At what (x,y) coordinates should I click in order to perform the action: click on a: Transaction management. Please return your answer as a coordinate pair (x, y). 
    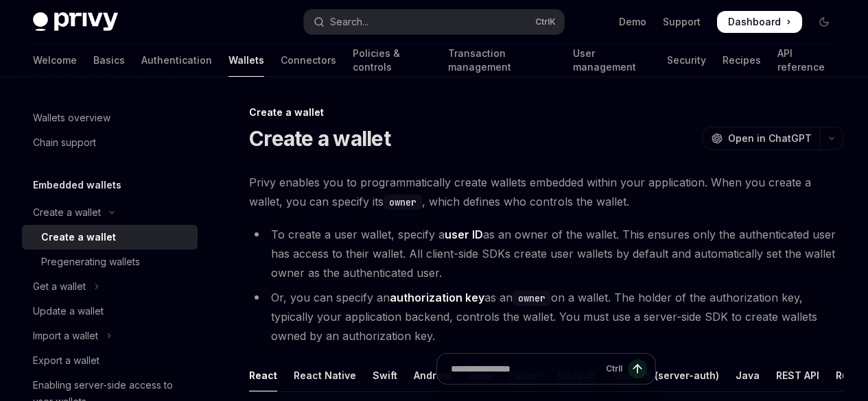
    Looking at the image, I should click on (502, 61).